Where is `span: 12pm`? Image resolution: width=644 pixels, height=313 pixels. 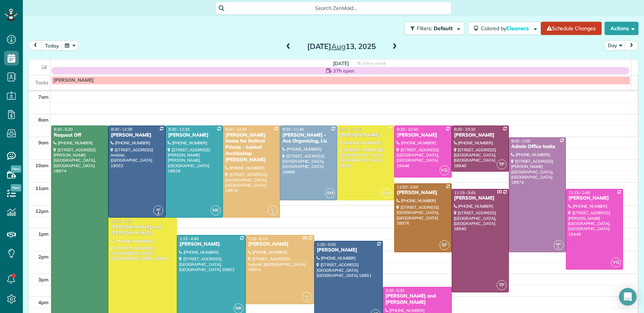
span: 12pm is located at coordinates (42, 211).